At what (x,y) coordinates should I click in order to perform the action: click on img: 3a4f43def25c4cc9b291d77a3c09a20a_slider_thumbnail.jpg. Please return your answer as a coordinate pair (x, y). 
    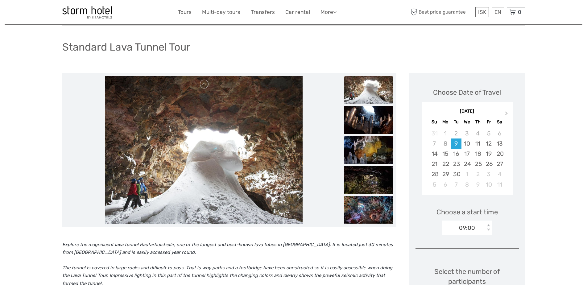
    Looking at the image, I should click on (369, 210).